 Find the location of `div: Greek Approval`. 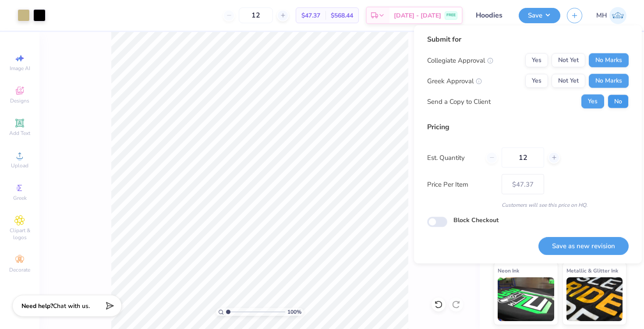

div: Greek Approval is located at coordinates (454, 80).